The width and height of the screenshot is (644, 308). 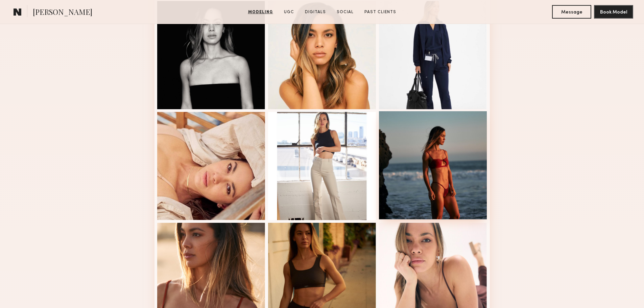 I want to click on a: Digitals, so click(x=315, y=12).